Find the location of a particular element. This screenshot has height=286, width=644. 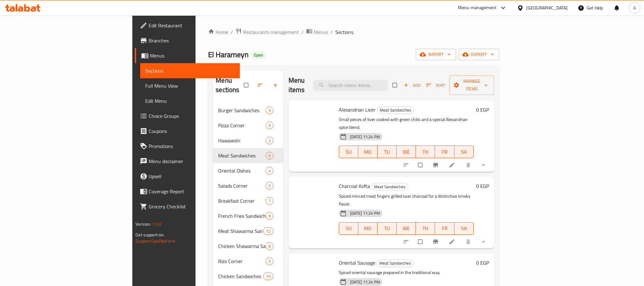

div: Chicken Shawarma Sandwiches8 is located at coordinates (248, 246).